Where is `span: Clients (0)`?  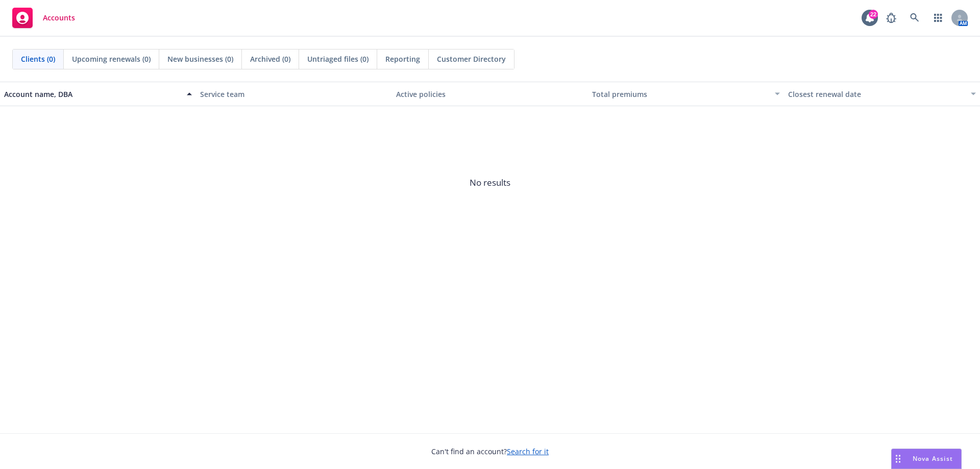 span: Clients (0) is located at coordinates (38, 59).